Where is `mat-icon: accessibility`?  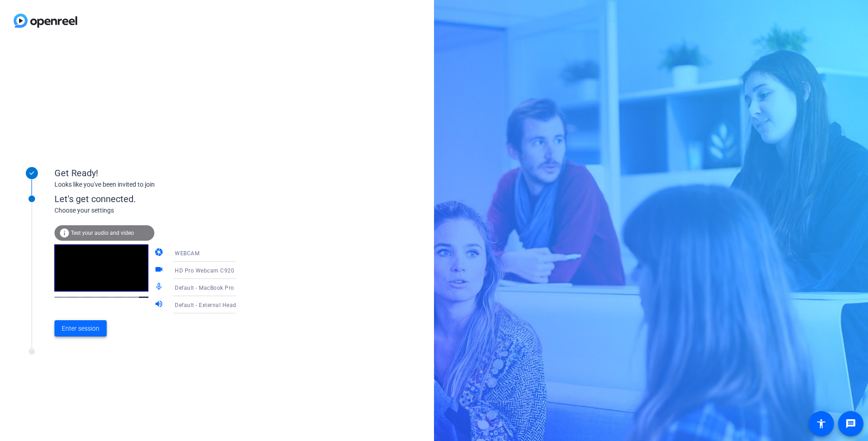 mat-icon: accessibility is located at coordinates (821, 424).